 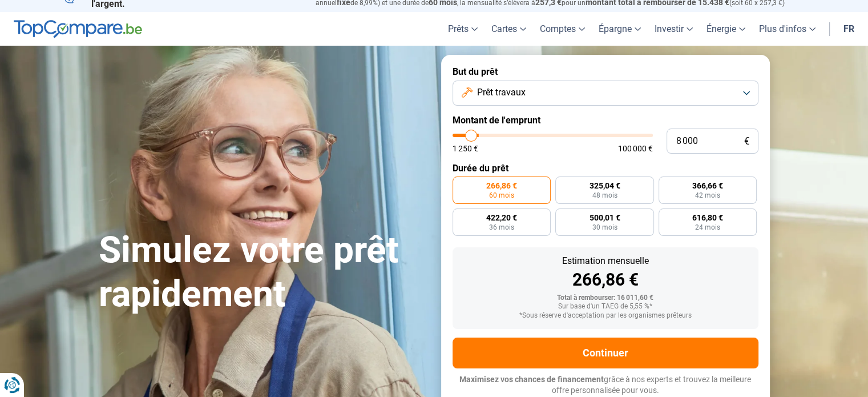 I want to click on p: grâce à nos experts et trouvez la meilleure offre personnalisée pour vous., so click(x=606, y=385).